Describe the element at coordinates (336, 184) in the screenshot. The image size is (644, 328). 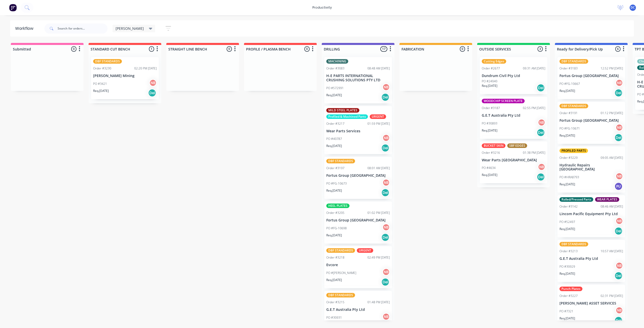
I see `p: PO #FG-10673` at that location.